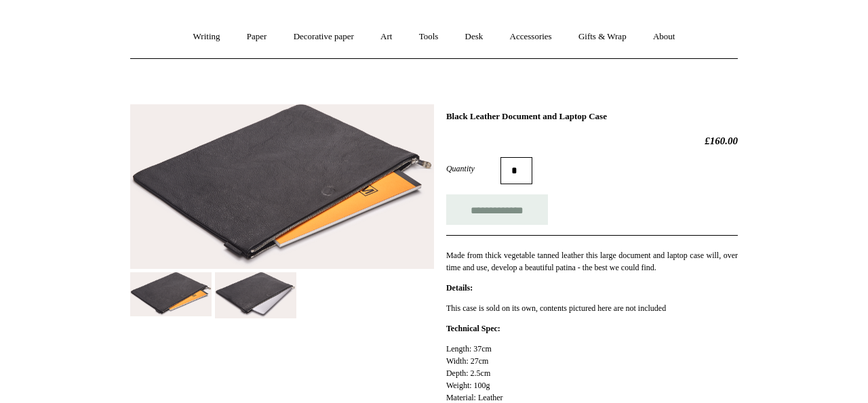 The image size is (868, 403). What do you see at coordinates (531, 37) in the screenshot?
I see `a: Accessories` at bounding box center [531, 37].